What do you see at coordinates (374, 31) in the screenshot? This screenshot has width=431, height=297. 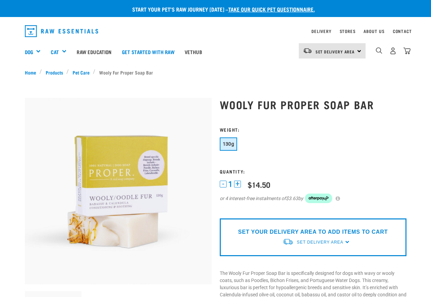 I see `a: About Us` at bounding box center [374, 31].